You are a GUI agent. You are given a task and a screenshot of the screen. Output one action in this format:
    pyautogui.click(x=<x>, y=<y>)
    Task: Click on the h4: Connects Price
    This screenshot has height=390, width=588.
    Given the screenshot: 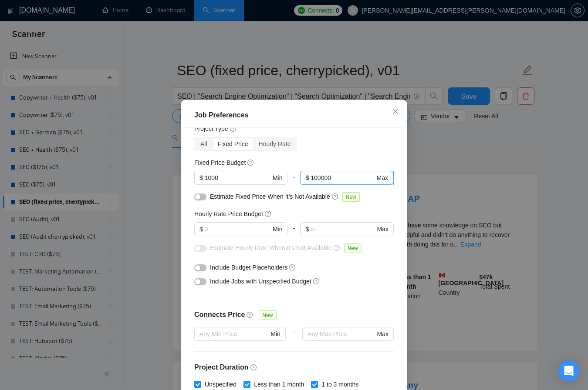 What is the action you would take?
    pyautogui.click(x=219, y=315)
    